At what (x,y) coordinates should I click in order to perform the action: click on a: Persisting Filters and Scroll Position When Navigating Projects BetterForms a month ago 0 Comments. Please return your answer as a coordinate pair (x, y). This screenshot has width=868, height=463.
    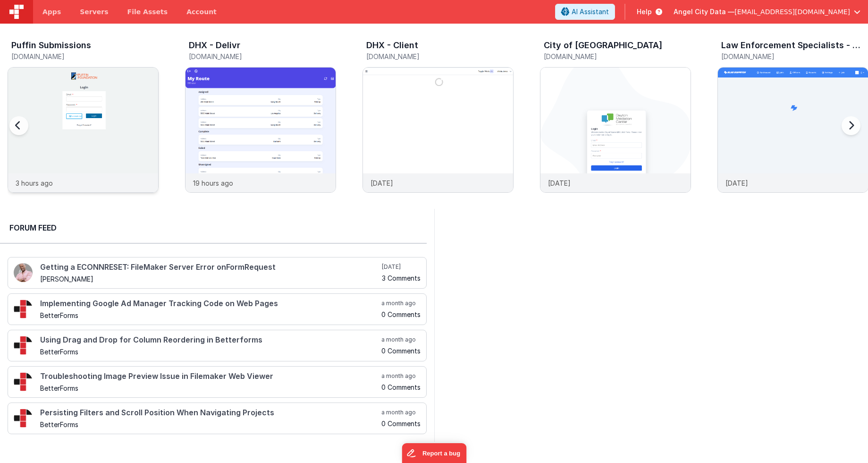
    Looking at the image, I should click on (217, 418).